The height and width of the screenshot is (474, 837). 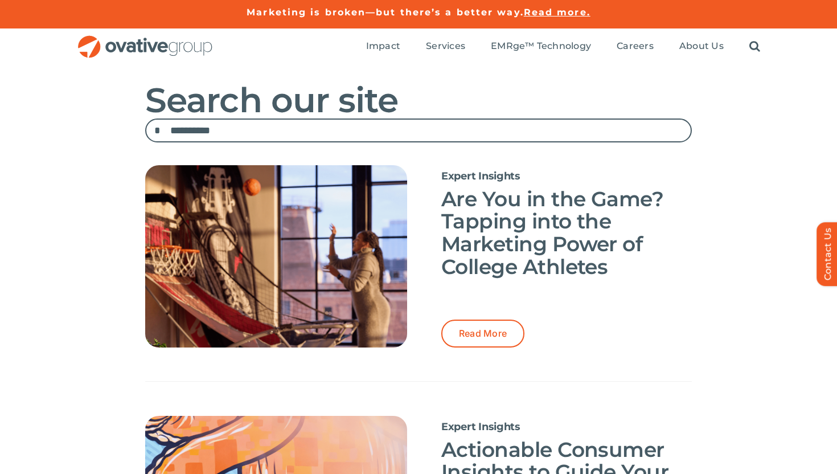 I want to click on a: Read More, so click(x=483, y=333).